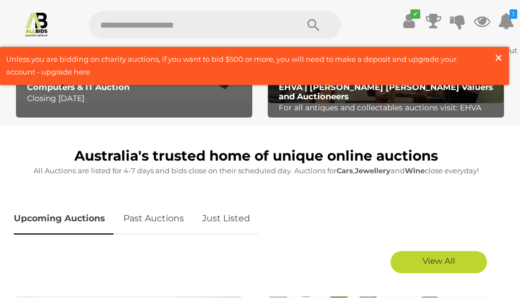 This screenshot has height=298, width=520. What do you see at coordinates (154, 218) in the screenshot?
I see `a: Past Auctions` at bounding box center [154, 218].